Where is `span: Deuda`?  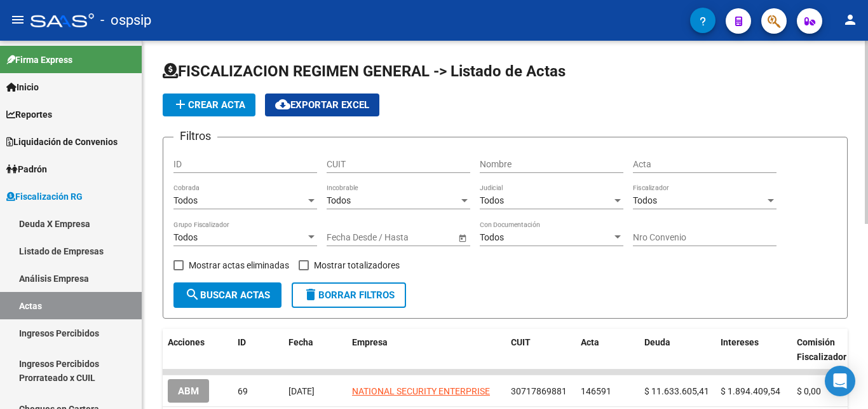 span: Deuda is located at coordinates (657, 342).